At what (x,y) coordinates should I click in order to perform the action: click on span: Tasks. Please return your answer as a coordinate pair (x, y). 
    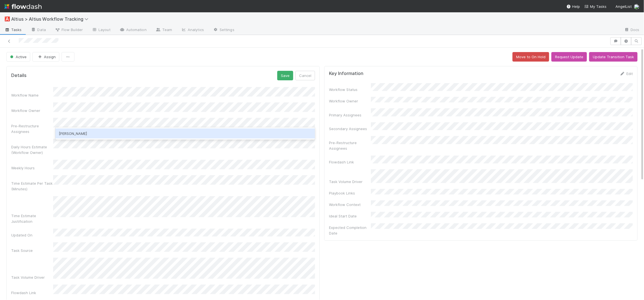
    Looking at the image, I should click on (13, 30).